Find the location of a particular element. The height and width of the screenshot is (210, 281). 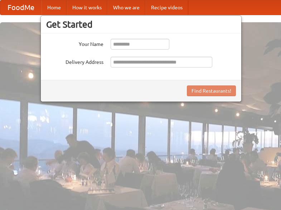

h3: Get Started is located at coordinates (141, 24).